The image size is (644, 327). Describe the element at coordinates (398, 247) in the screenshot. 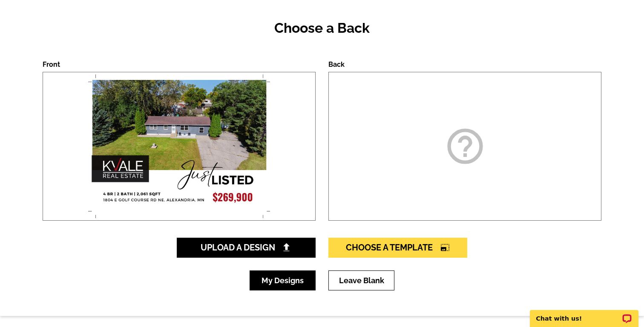

I see `a: Choose A Templatephoto_size_select_large` at that location.